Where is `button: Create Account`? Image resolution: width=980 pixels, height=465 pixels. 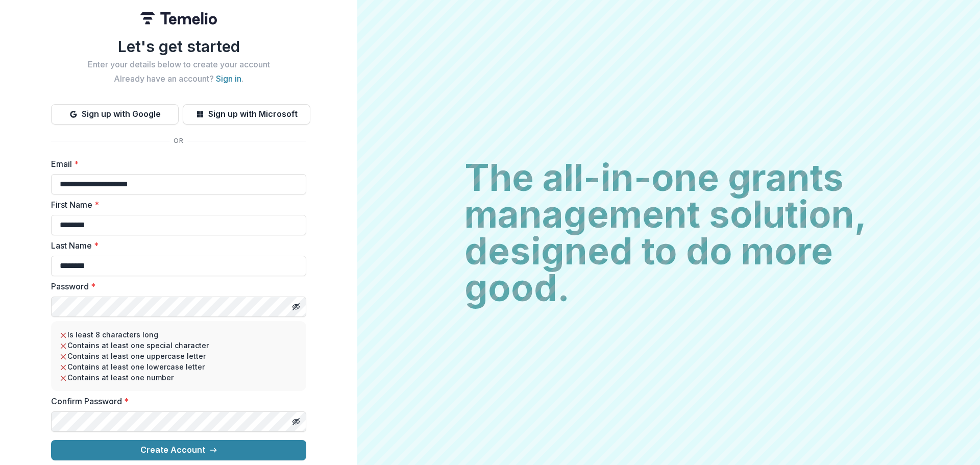 button: Create Account is located at coordinates (179, 450).